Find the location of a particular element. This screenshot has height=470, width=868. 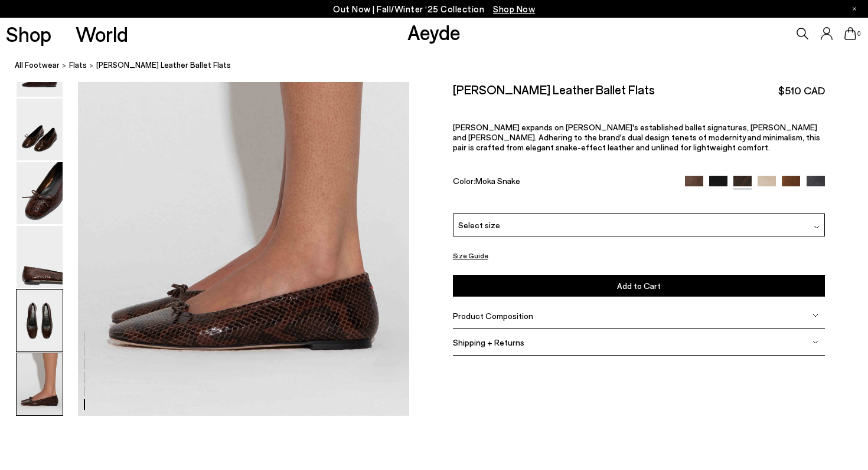

div: Color: is located at coordinates (562, 182).